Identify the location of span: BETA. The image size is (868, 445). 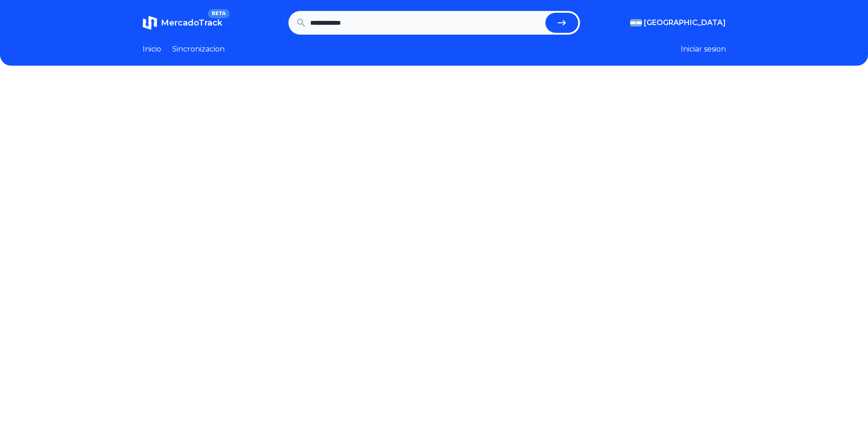
(219, 13).